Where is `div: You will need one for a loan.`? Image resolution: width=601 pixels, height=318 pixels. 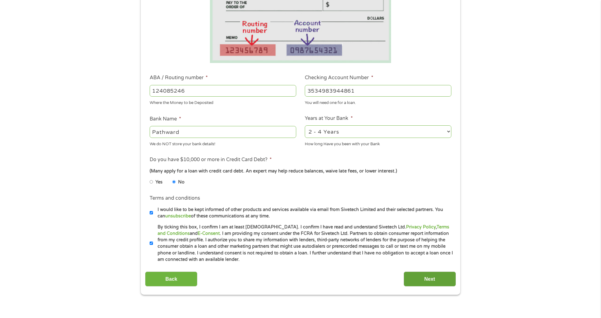
div: You will need one for a loan. is located at coordinates (378, 102).